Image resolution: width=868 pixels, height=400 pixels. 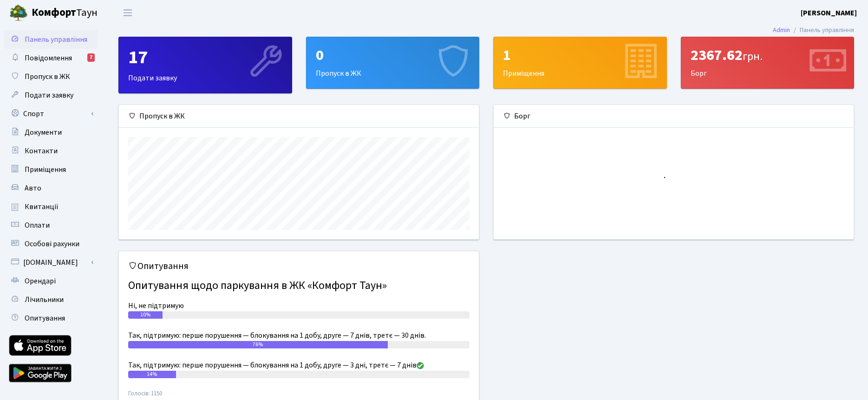 What do you see at coordinates (298, 266) in the screenshot?
I see `h5: Опитування` at bounding box center [298, 266].